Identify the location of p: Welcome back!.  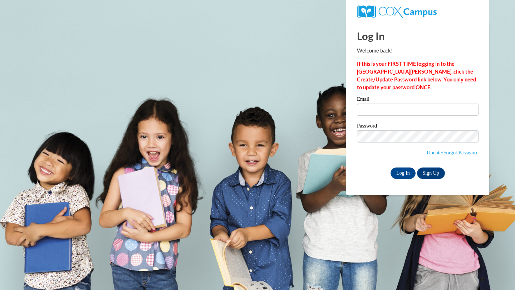
(418, 51).